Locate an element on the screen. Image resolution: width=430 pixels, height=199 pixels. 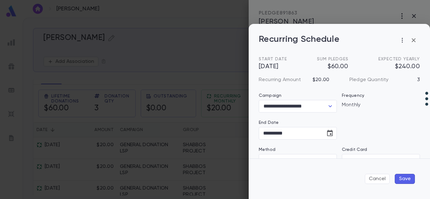
p: Recurring Amount is located at coordinates (280, 80).